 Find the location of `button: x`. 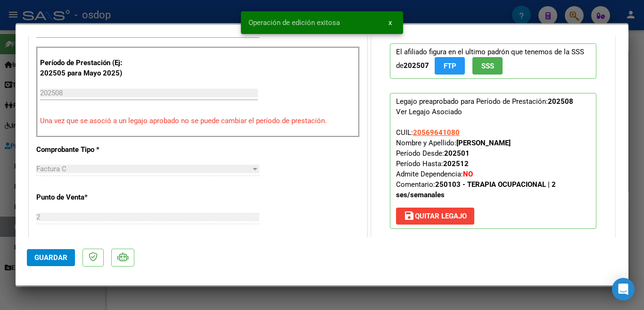

button: x is located at coordinates (390, 22).